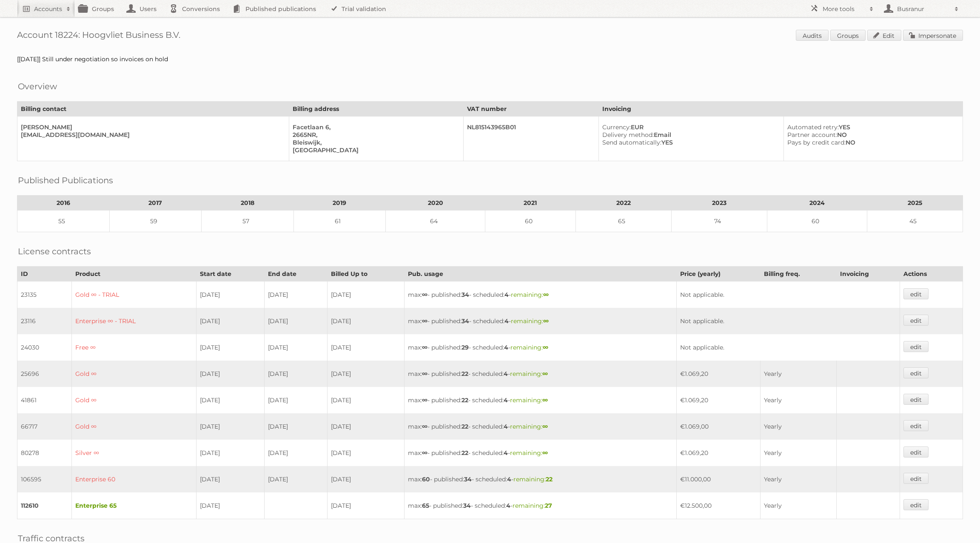 This screenshot has width=980, height=543. Describe the element at coordinates (848, 36) in the screenshot. I see `a: Groups` at that location.